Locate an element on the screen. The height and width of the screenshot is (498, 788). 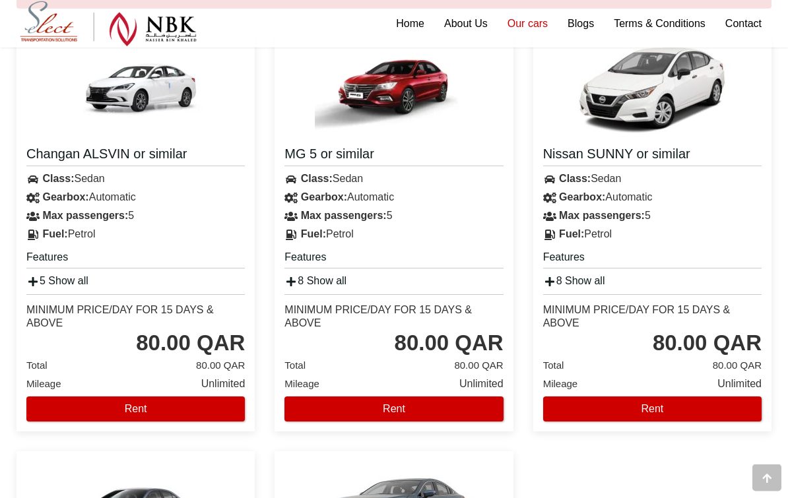
h4: Nissan SUNNY or similar is located at coordinates (652, 156).